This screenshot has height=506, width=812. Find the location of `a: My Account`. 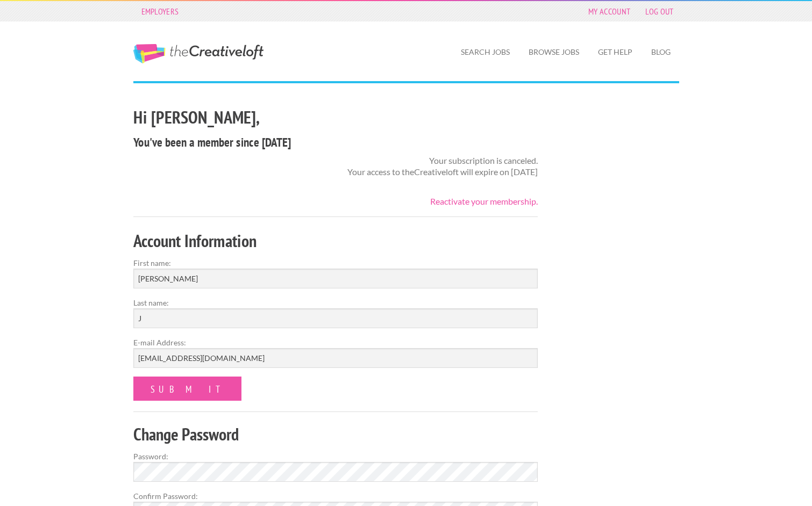

a: My Account is located at coordinates (609, 11).